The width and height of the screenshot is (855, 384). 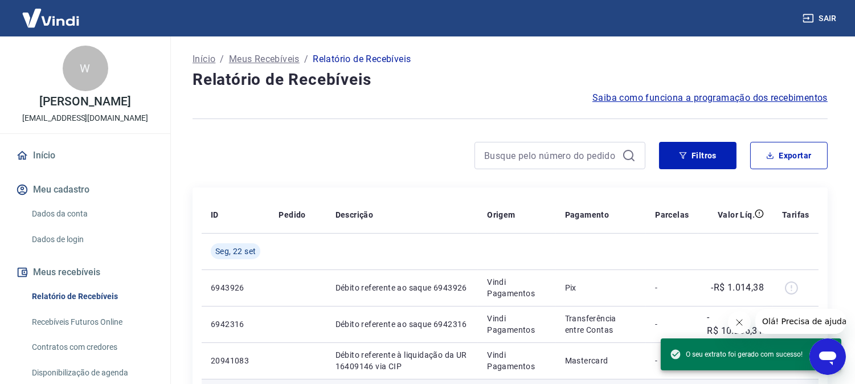 What do you see at coordinates (736, 324) in the screenshot?
I see `p: -R$ 10.256,31` at bounding box center [736, 324].